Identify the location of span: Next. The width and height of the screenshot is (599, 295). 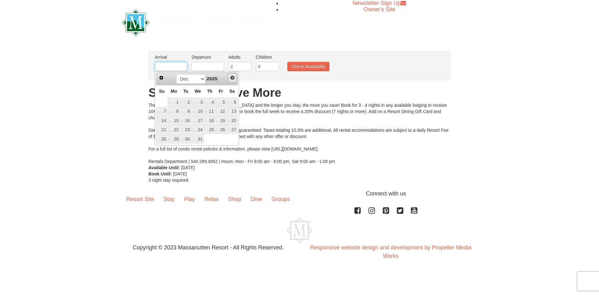
(232, 78).